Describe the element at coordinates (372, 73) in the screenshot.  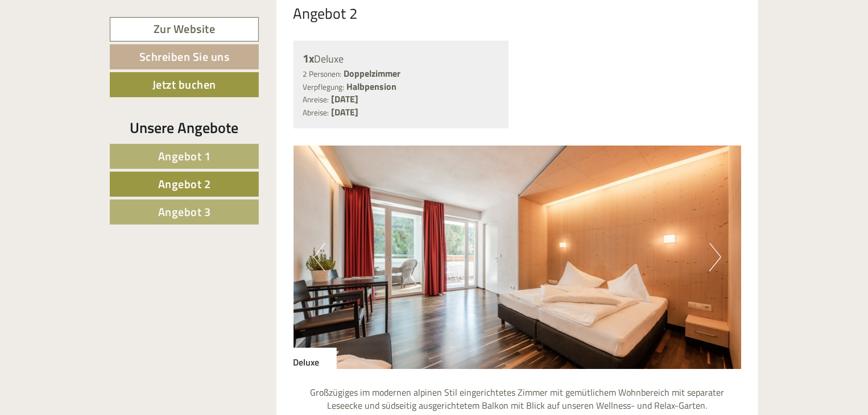
I see `b: Doppelzimmer` at that location.